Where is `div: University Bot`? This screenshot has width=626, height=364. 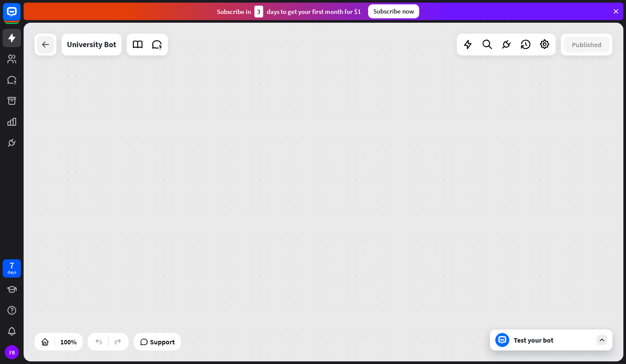
div: University Bot is located at coordinates (92, 45).